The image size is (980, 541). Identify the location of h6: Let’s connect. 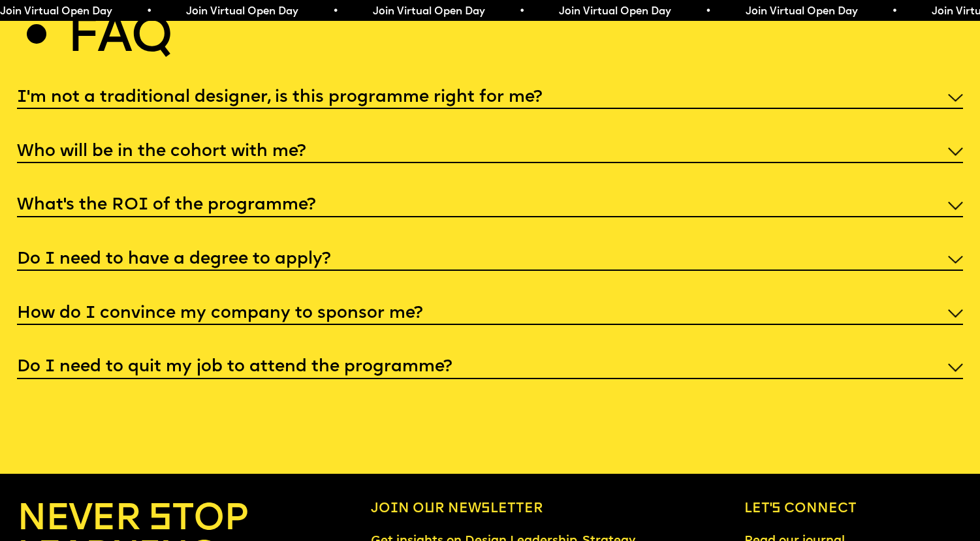
(854, 509).